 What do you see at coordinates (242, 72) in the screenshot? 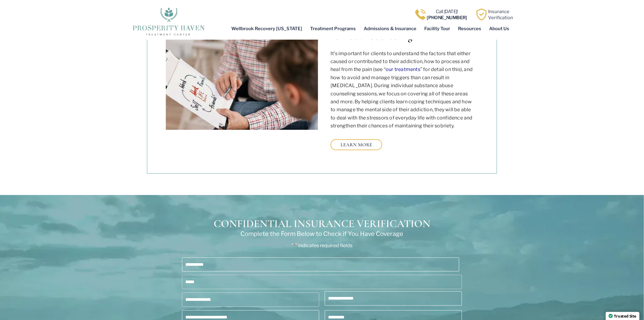
I see `img: Patient Individual Counseling` at bounding box center [242, 72].